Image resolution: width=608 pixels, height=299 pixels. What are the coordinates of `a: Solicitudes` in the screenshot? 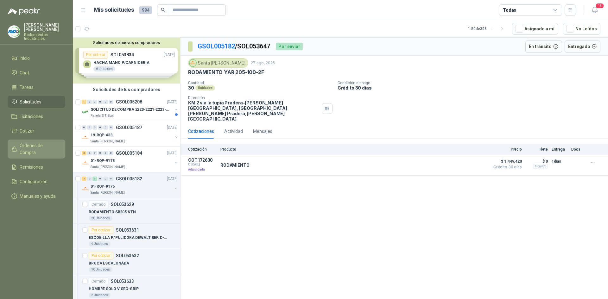 It's located at (36, 102).